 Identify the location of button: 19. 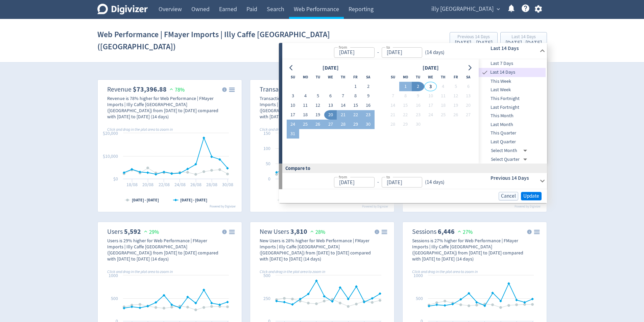
(318, 115).